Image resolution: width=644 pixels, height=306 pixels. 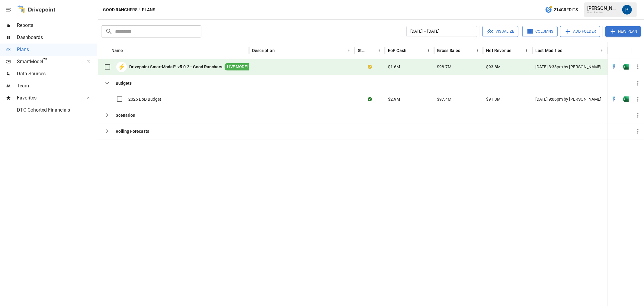 What do you see at coordinates (445, 99) in the screenshot?
I see `span: $97.4M` at bounding box center [445, 99].